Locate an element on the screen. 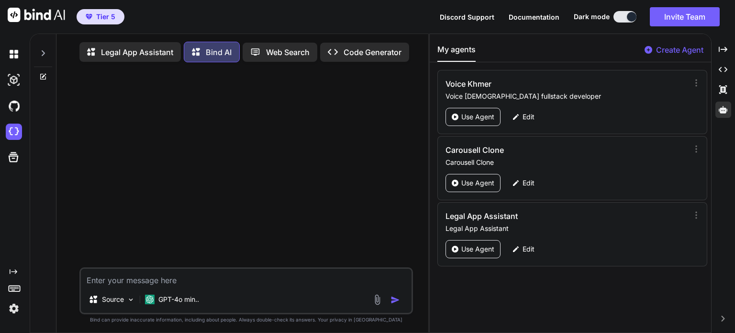  p: Carousell Clone is located at coordinates (567, 162).